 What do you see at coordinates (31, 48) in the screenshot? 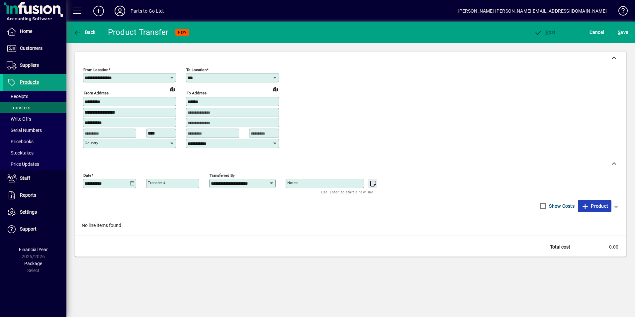
I see `span: Customers` at bounding box center [31, 48].